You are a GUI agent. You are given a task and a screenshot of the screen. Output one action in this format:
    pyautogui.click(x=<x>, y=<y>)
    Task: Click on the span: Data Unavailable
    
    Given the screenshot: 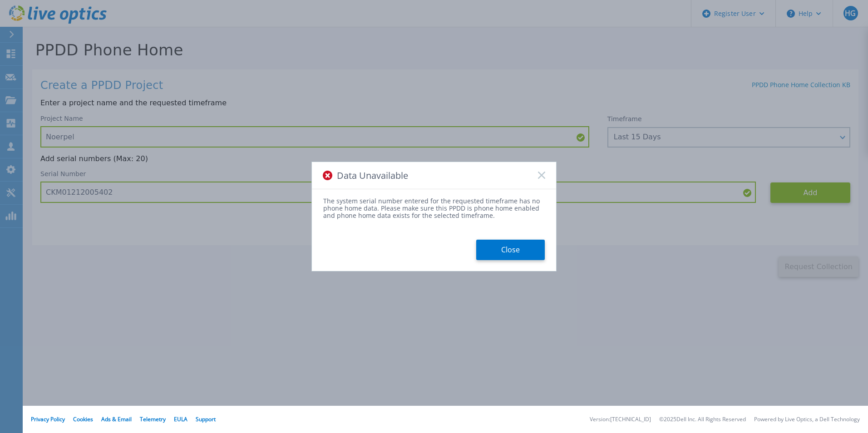 What is the action you would take?
    pyautogui.click(x=372, y=175)
    